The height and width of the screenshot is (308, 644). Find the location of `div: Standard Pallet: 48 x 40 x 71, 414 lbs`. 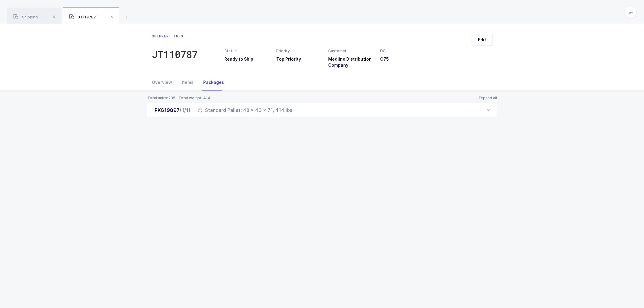

div: Standard Pallet: 48 x 40 x 71, 414 lbs is located at coordinates (245, 110).